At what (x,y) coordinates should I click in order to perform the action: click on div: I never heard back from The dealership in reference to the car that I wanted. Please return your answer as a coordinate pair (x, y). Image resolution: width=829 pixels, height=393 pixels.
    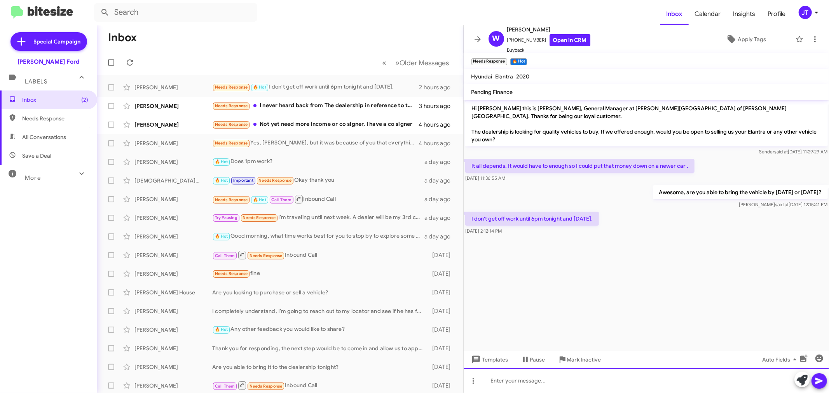
    Looking at the image, I should click on (315, 106).